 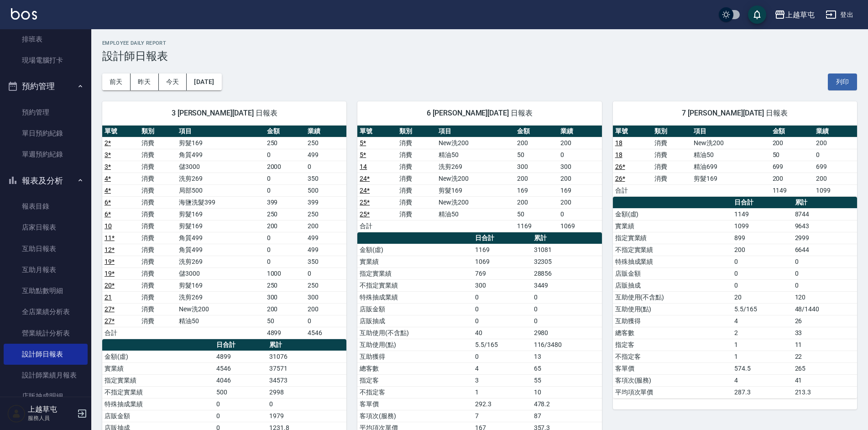 What do you see at coordinates (502, 333) in the screenshot?
I see `td: 40` at bounding box center [502, 333].